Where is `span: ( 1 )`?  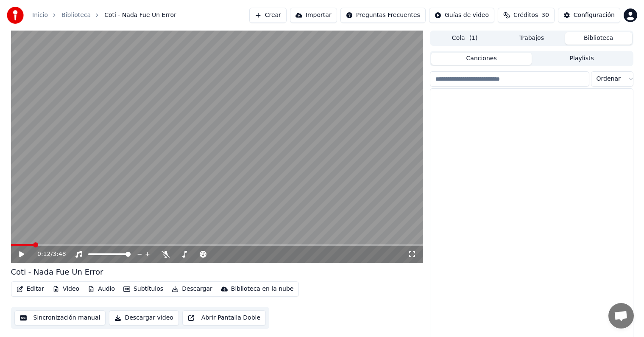 span: ( 1 ) is located at coordinates (474, 38).